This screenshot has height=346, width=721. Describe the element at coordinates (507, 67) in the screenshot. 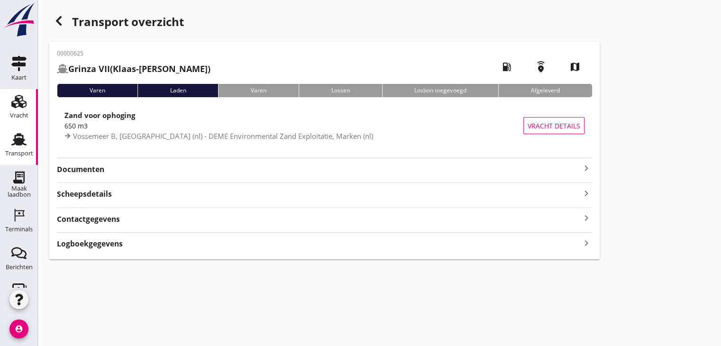

I see `i: local_gas_station` at that location.